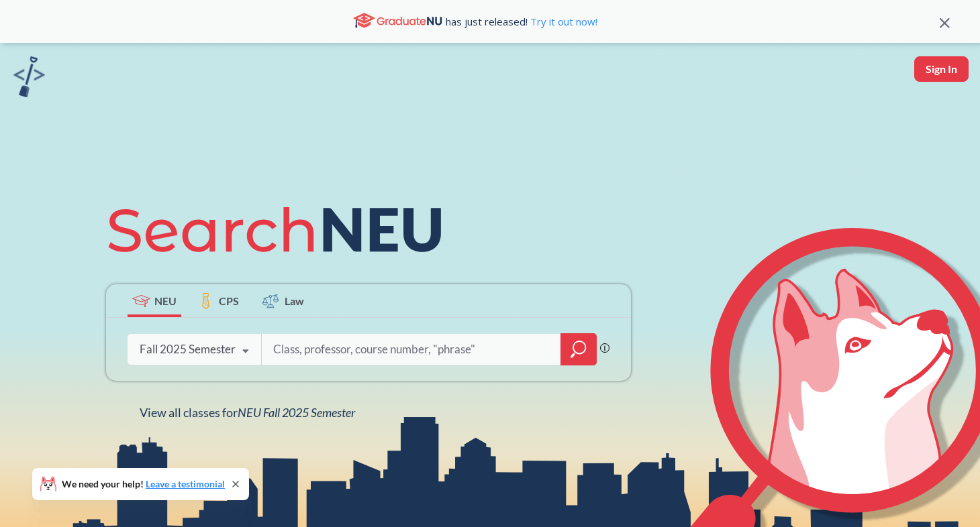 This screenshot has height=527, width=980. I want to click on span: We need your help!, so click(143, 484).